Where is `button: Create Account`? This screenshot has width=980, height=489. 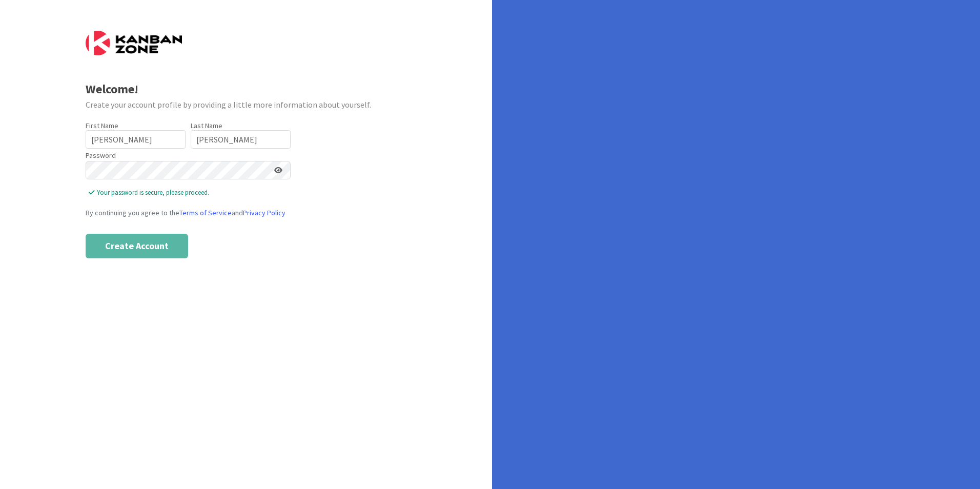 button: Create Account is located at coordinates (137, 246).